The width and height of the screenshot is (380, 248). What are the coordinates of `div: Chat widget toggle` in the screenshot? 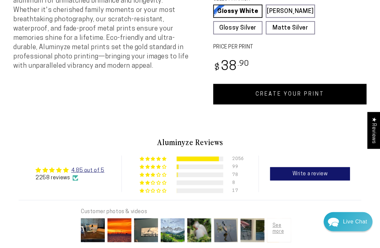 It's located at (348, 222).